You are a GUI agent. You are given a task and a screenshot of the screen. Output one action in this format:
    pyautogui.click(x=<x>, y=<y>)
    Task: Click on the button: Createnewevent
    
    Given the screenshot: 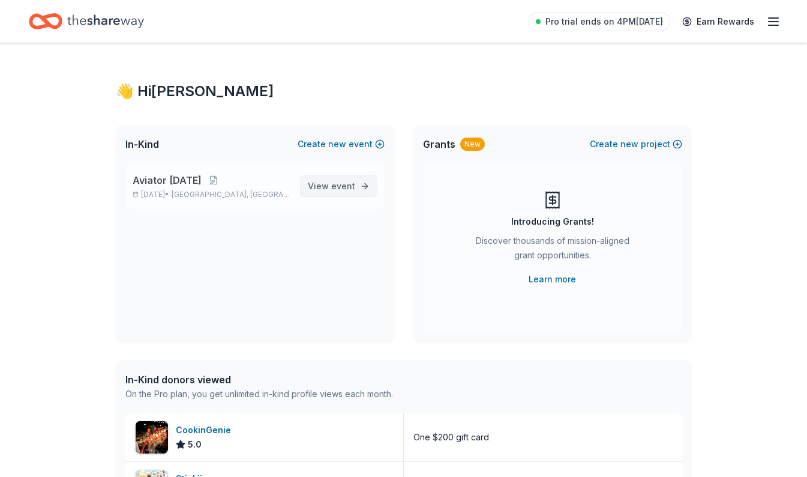 What is the action you would take?
    pyautogui.click(x=341, y=144)
    